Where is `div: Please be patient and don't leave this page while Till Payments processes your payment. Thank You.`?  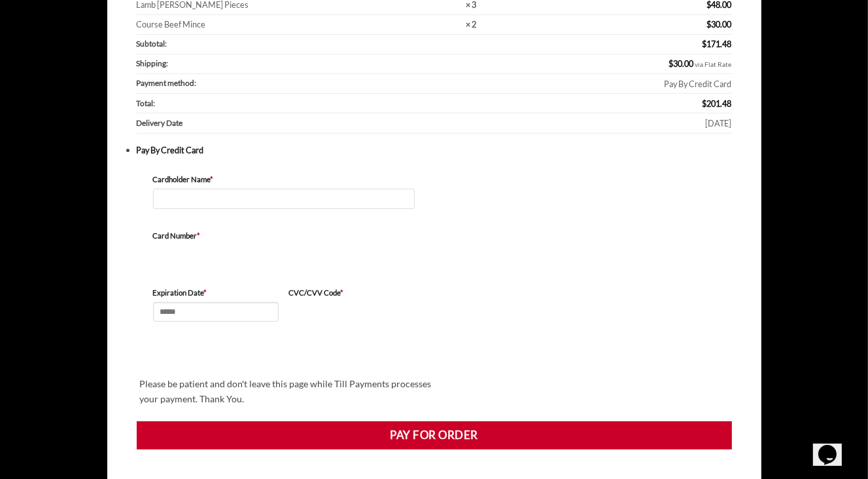
div: Please be patient and don't leave this page while Till Payments processes your payment. Thank You. is located at coordinates (294, 391).